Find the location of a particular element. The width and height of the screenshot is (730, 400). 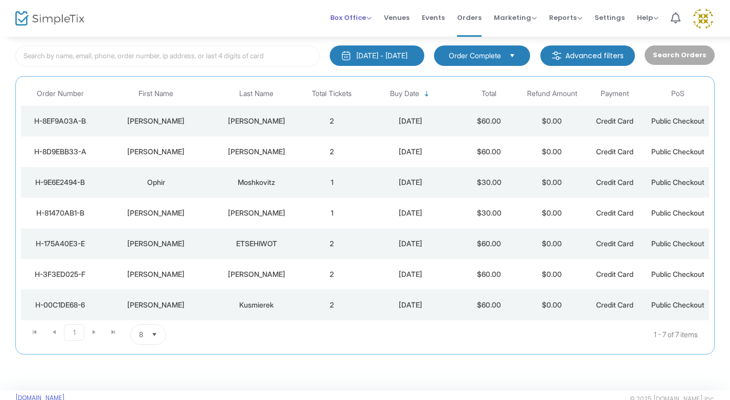

div: 2025-08-19 is located at coordinates (411, 244).